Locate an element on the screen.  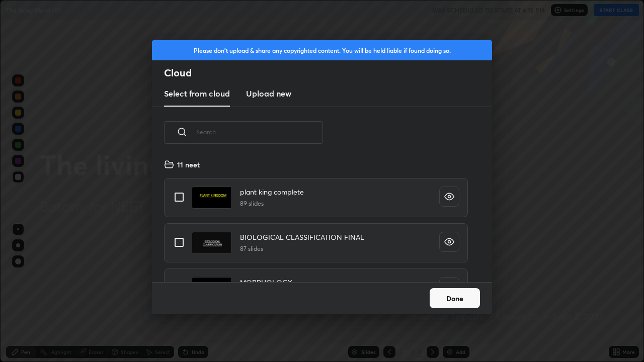
h5: 87 slides is located at coordinates (302, 249).